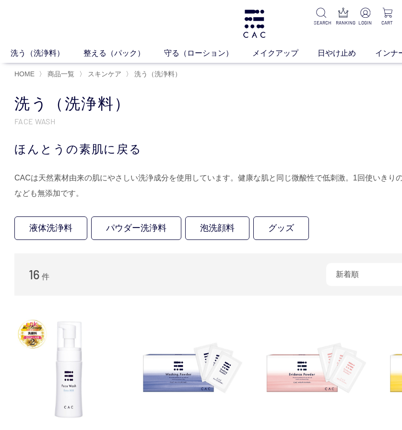  What do you see at coordinates (61, 74) in the screenshot?
I see `span: 商品一覧` at bounding box center [61, 74].